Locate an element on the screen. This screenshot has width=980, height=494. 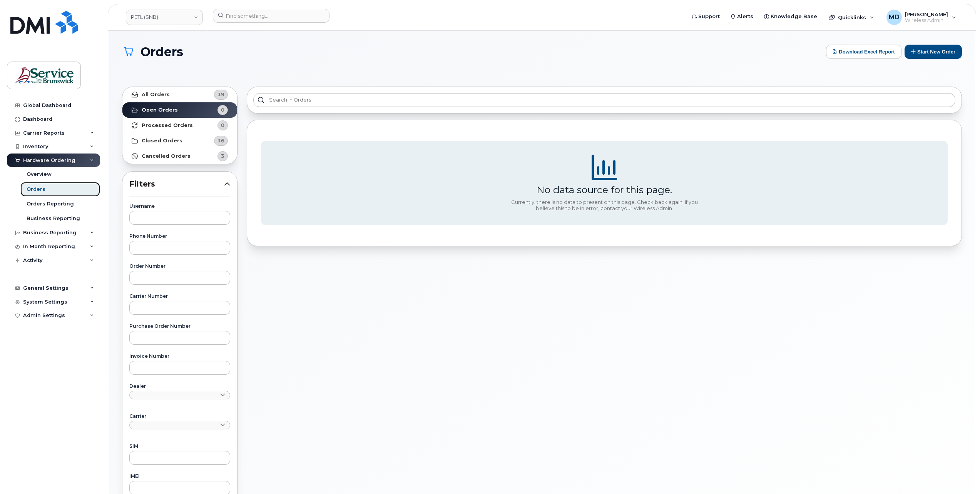
a: Start New Order is located at coordinates (933, 52).